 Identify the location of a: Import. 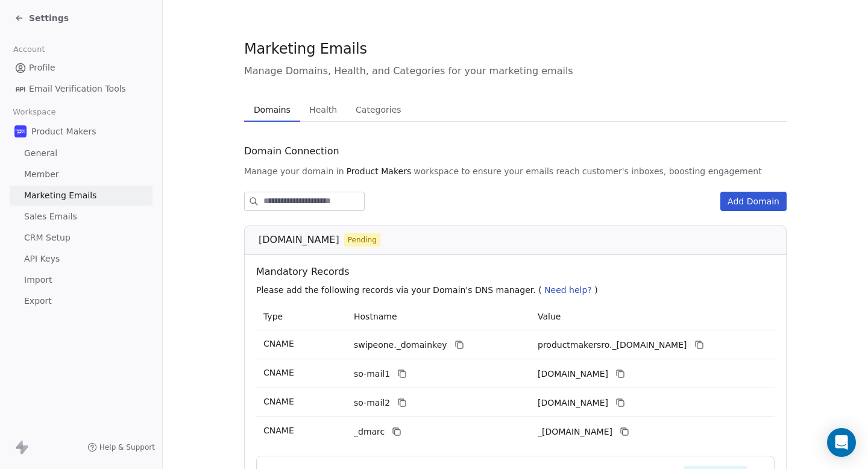
(81, 280).